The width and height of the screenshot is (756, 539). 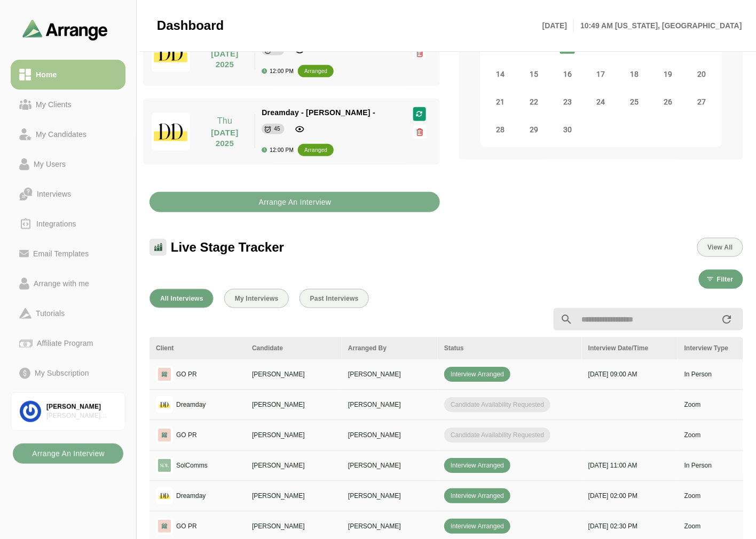 What do you see at coordinates (256, 299) in the screenshot?
I see `span: My Interviews` at bounding box center [256, 299].